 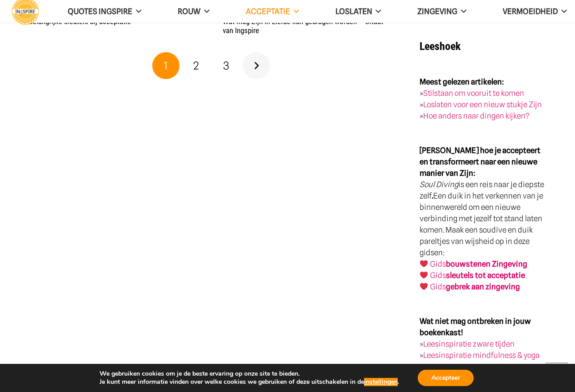 I want to click on a: Gidsbouwstenen Zingeving, so click(x=479, y=264).